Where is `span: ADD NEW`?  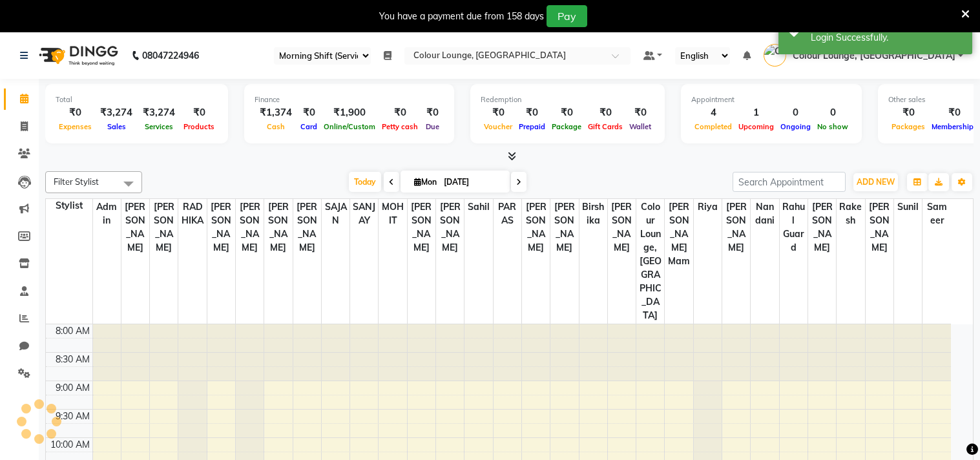 span: ADD NEW is located at coordinates (875, 182).